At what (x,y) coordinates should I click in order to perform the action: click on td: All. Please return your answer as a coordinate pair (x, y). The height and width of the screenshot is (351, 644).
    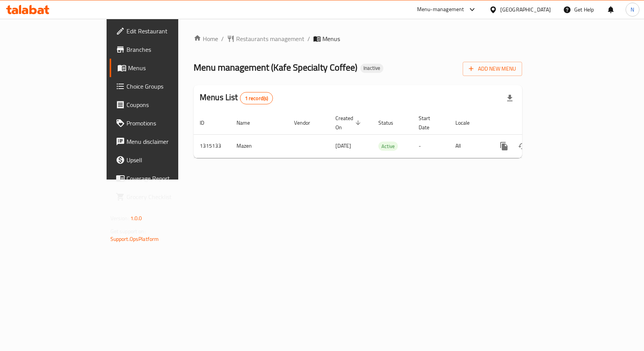
    Looking at the image, I should click on (469, 146).